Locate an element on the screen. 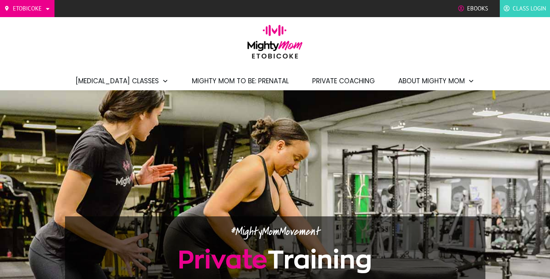 The image size is (550, 279). span: About Mighty Mom is located at coordinates (431, 81).